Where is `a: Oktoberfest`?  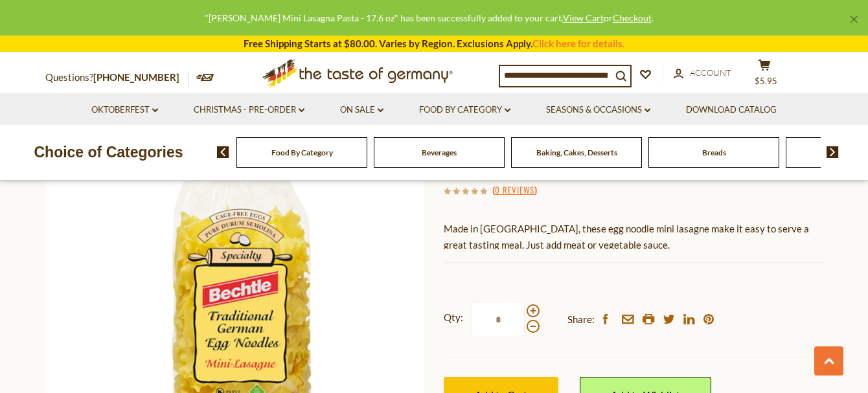
a: Oktoberfest is located at coordinates (125, 110).